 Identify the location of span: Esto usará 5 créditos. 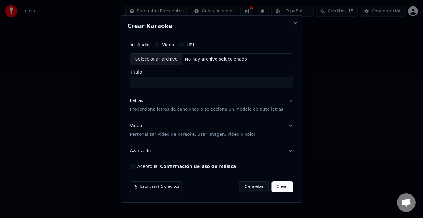
(159, 187).